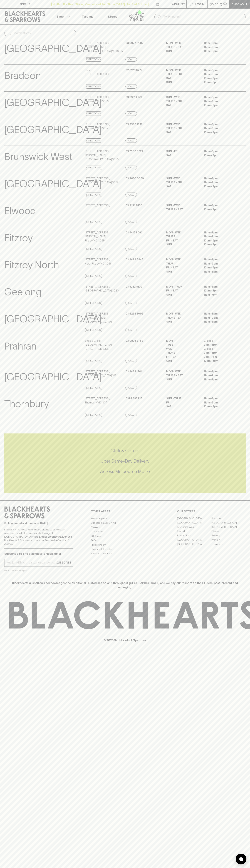 The width and height of the screenshot is (250, 868). I want to click on p: $0.00, so click(214, 4).